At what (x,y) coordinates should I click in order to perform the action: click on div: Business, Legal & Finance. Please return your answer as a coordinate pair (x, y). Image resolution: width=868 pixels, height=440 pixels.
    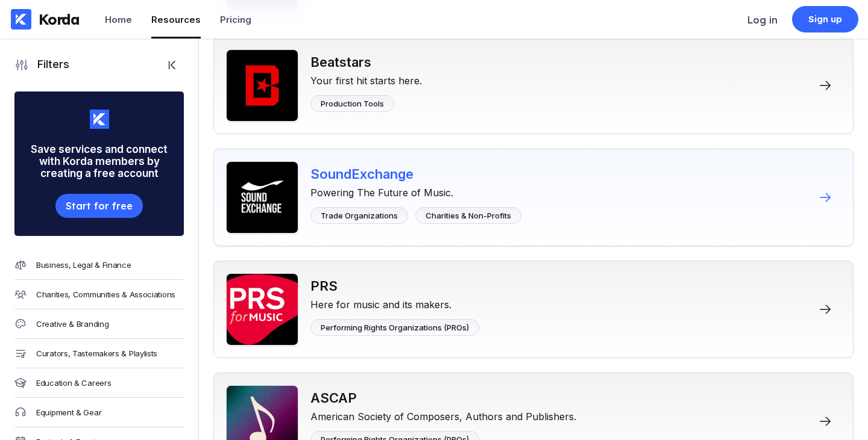
    Looking at the image, I should click on (84, 265).